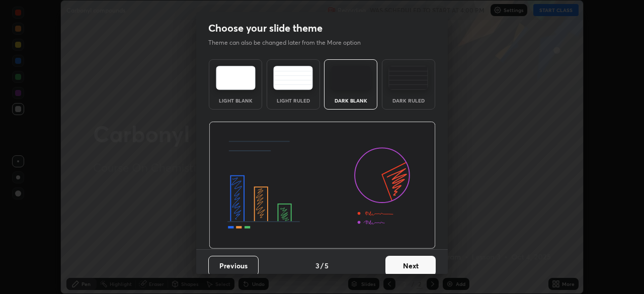  Describe the element at coordinates (318, 265) in the screenshot. I see `h4: 3` at that location.